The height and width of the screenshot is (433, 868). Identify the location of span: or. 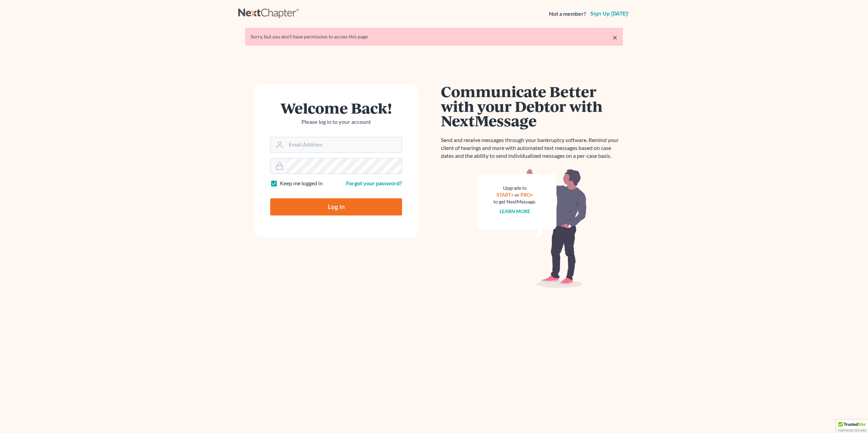
(517, 195).